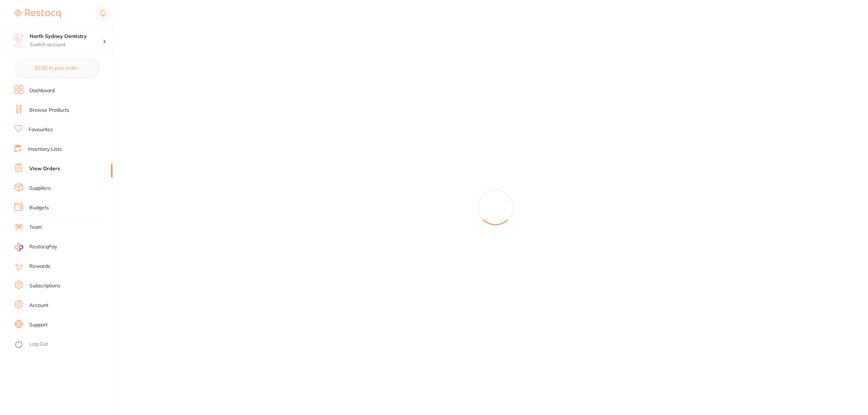  I want to click on a: Browse Products, so click(49, 110).